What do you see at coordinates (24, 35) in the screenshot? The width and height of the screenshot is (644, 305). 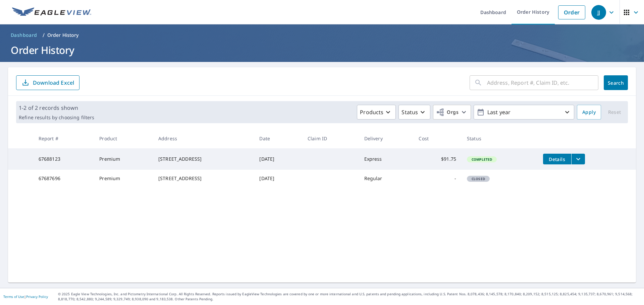 I see `a: Dashboard` at bounding box center [24, 35].